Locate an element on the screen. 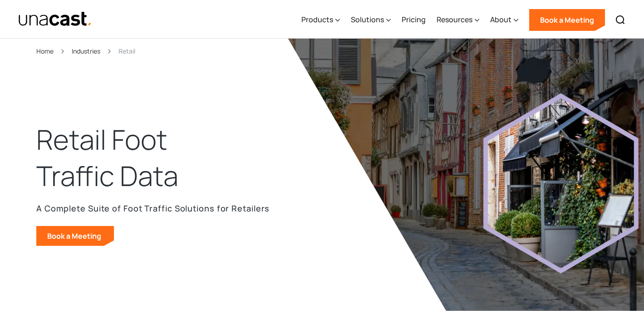 This screenshot has height=324, width=644. img: Unacast text logo is located at coordinates (55, 19).